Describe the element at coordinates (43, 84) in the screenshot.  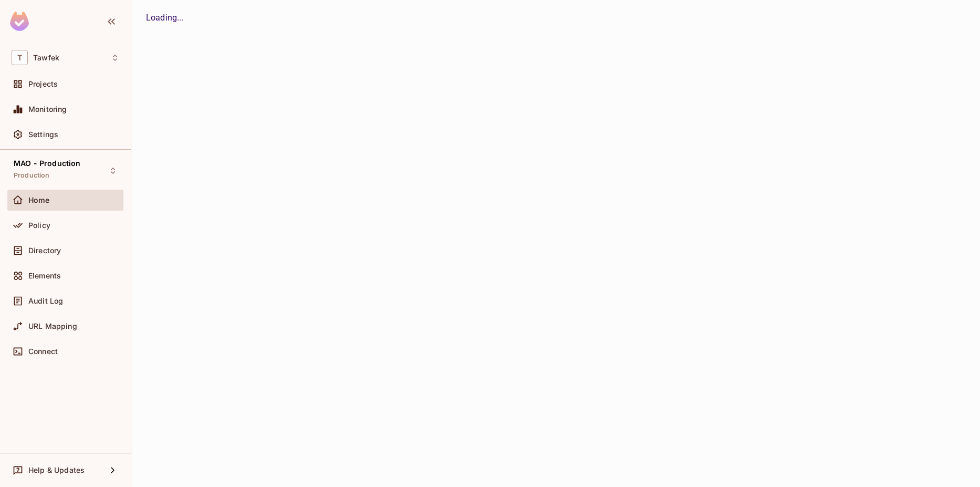
I see `span: Projects` at that location.